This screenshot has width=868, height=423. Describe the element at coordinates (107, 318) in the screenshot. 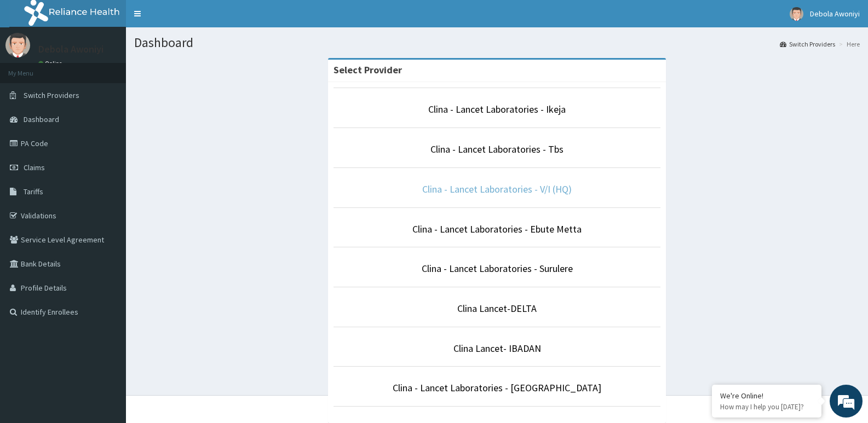

I see `textarea: Type your message and hit 'Enter'` at that location.